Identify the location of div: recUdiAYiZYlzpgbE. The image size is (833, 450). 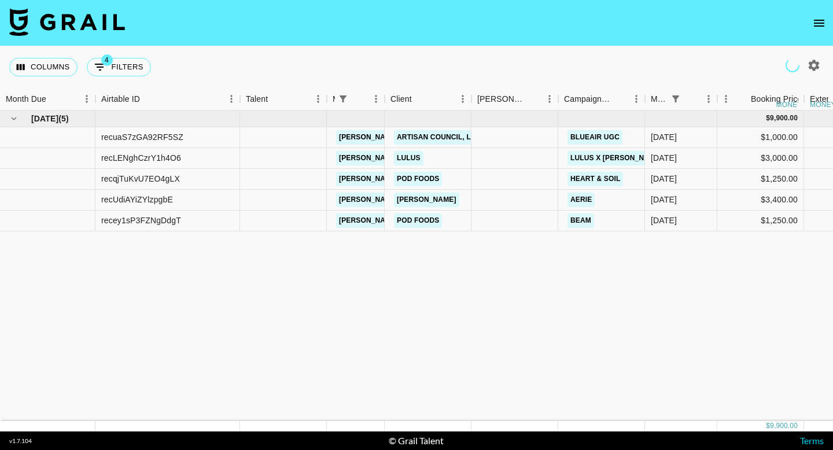
(137, 200).